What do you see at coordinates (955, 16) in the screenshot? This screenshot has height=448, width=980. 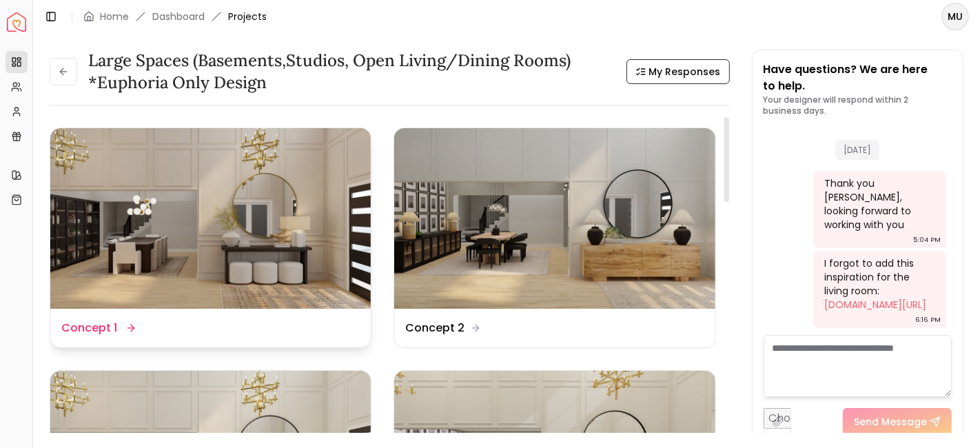 I see `span: MU` at bounding box center [955, 16].